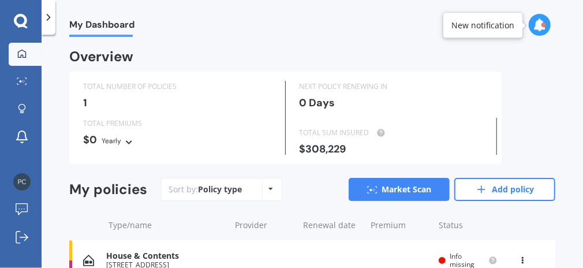 The width and height of the screenshot is (583, 268). Describe the element at coordinates (101, 57) in the screenshot. I see `div: Overview` at that location.